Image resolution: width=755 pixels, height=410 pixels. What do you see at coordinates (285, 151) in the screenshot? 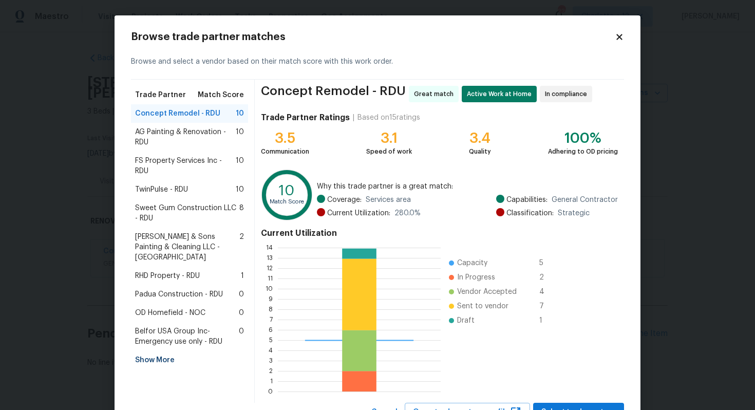
I see `div: Communication` at bounding box center [285, 151].